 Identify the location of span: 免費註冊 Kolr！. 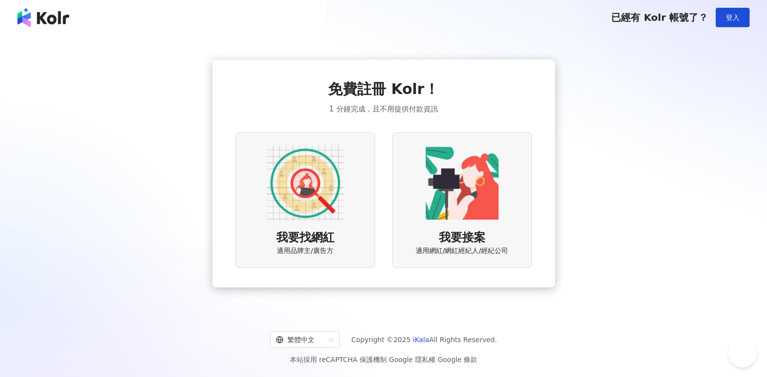
(383, 89).